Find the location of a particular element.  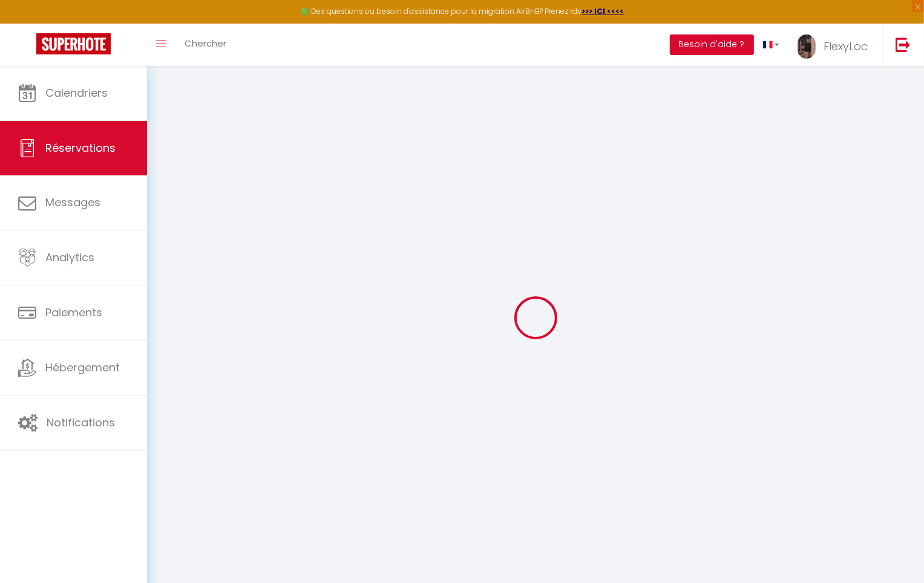

button: Besoin d'aide ? is located at coordinates (712, 45).